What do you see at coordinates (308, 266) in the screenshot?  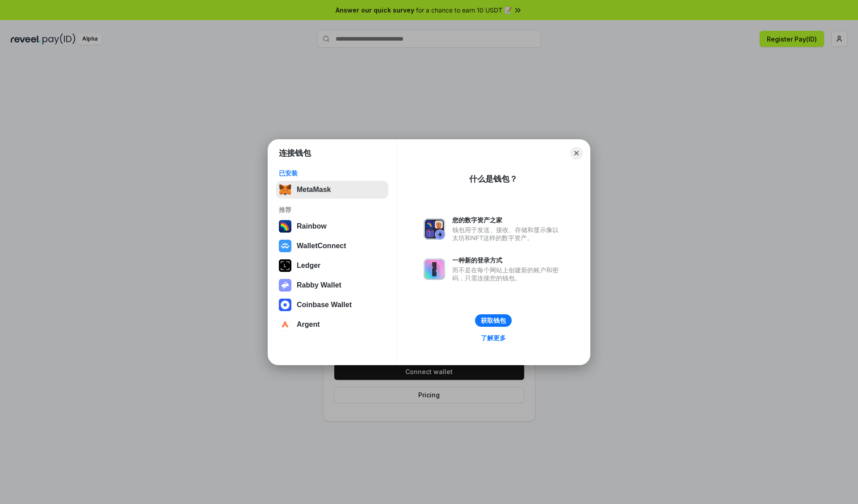 I see `div: Ledger` at bounding box center [308, 266].